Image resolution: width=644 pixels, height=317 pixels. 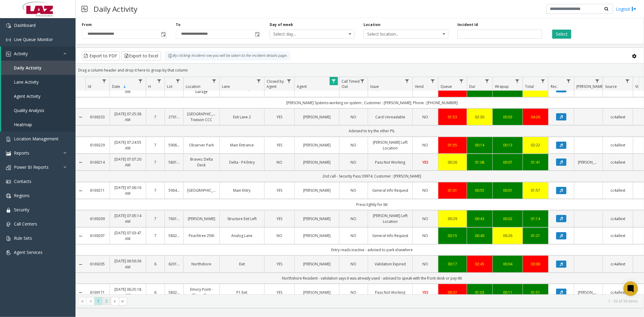 What do you see at coordinates (36, 139) in the screenshot?
I see `span: Location Management` at bounding box center [36, 139].